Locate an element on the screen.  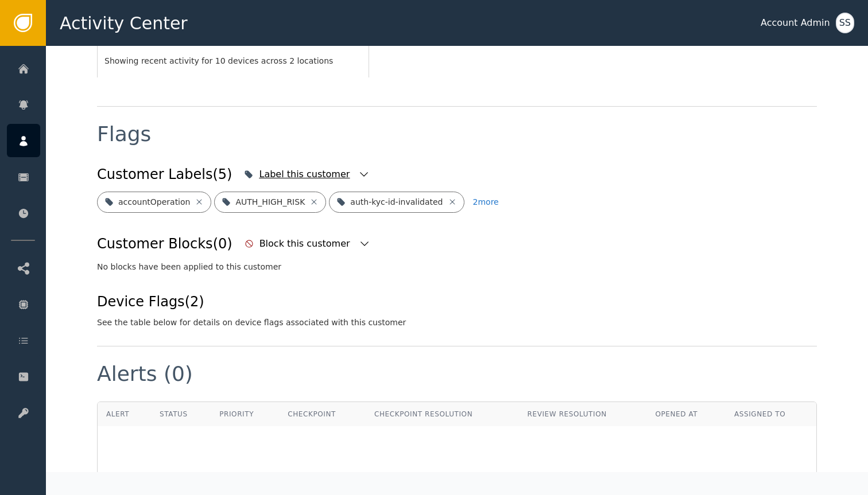
button: Block this customer is located at coordinates (307, 243).